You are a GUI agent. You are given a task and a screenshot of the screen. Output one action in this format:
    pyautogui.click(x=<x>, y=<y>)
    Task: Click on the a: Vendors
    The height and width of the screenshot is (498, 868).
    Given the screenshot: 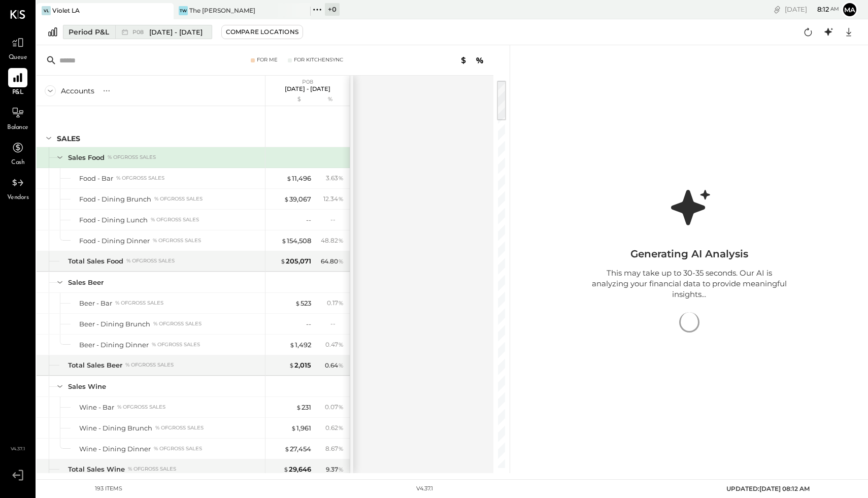 What is the action you would take?
    pyautogui.click(x=18, y=188)
    